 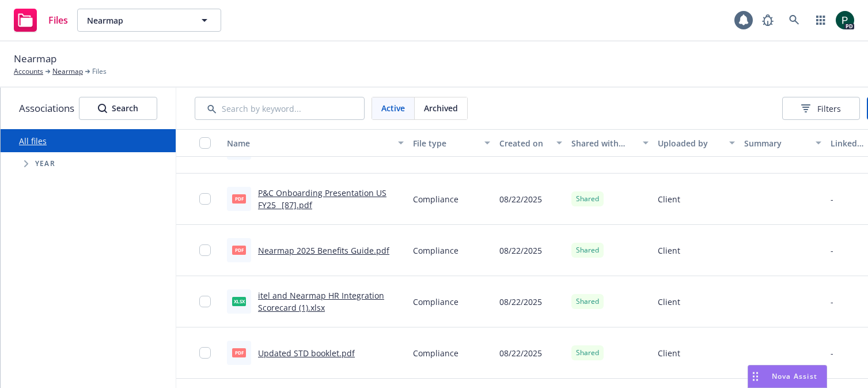 What do you see at coordinates (452, 143) in the screenshot?
I see `button: File type` at bounding box center [452, 143].